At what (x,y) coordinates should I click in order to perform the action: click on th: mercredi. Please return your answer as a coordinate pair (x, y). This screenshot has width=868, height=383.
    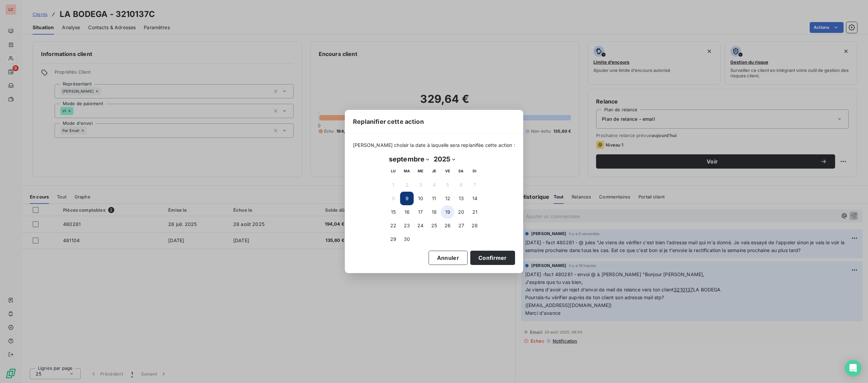
    Looking at the image, I should click on (420, 171).